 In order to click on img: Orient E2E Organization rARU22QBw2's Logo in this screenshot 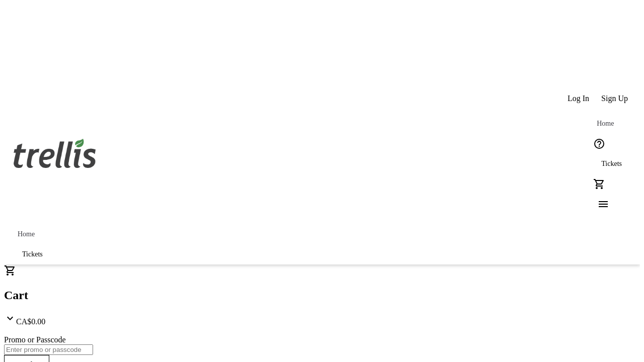, I will do `click(55, 153)`.